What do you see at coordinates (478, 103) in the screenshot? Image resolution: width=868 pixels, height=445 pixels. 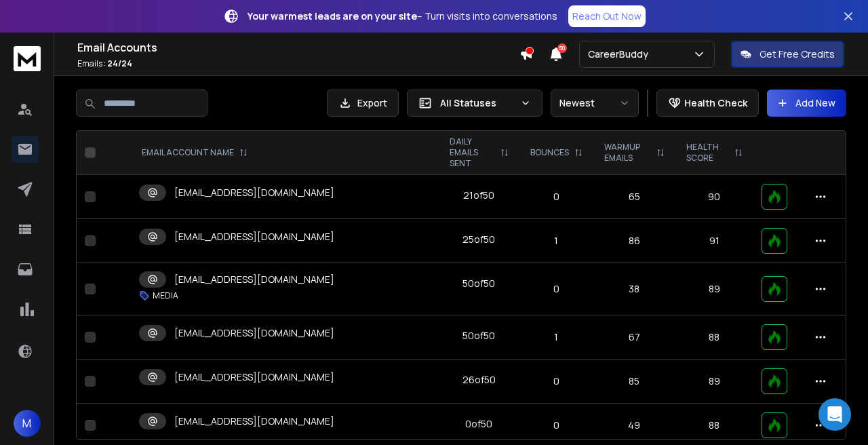 I see `p: All Statuses` at bounding box center [478, 103].